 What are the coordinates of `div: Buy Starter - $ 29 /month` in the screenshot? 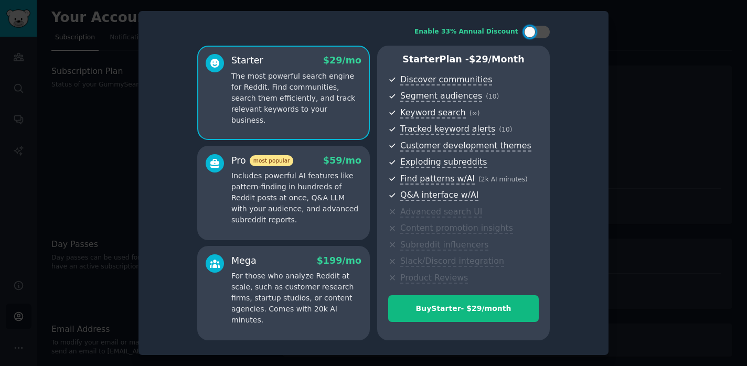 It's located at (463, 308).